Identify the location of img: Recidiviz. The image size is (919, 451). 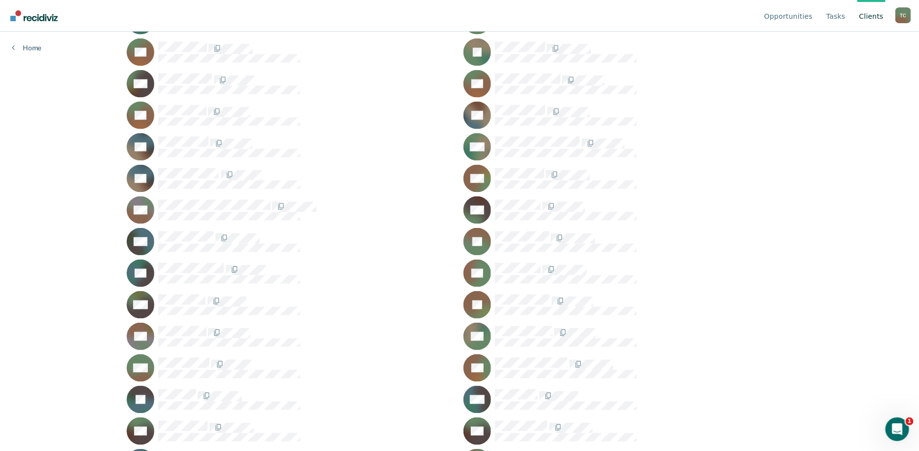
(34, 16).